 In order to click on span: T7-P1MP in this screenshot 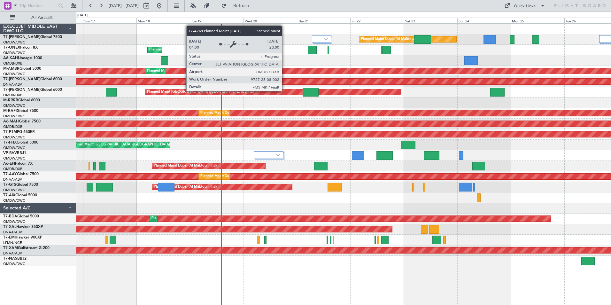, I will do `click(11, 132)`.